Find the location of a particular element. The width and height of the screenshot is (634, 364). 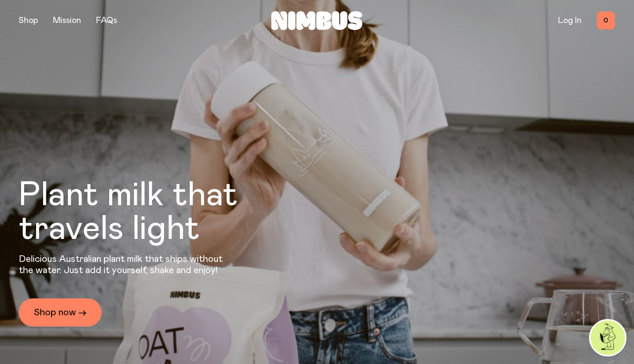

span: 0 is located at coordinates (606, 21).